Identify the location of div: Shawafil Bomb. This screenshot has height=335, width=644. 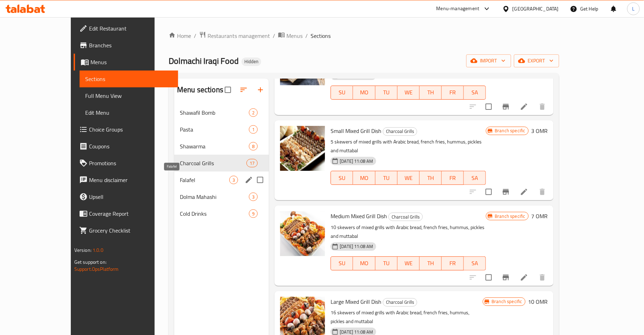
(214, 113).